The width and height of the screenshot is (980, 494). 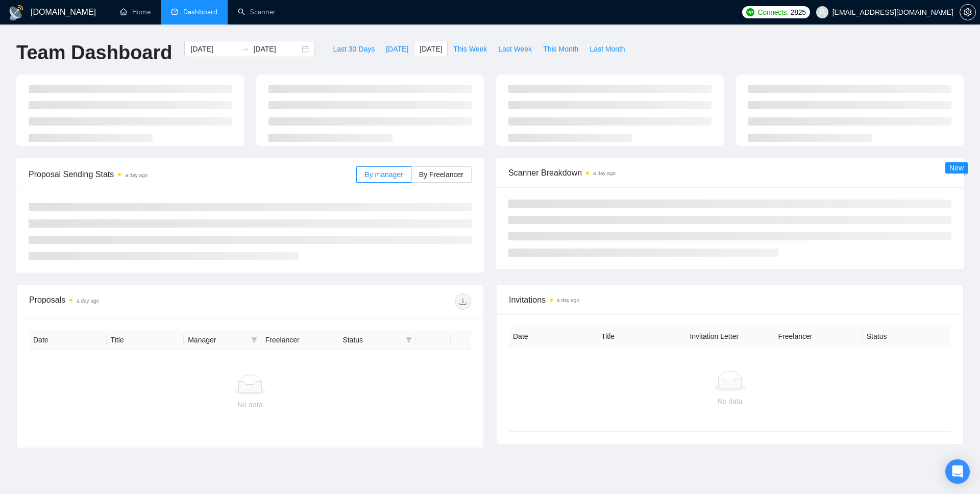 I want to click on span: setting, so click(x=968, y=12).